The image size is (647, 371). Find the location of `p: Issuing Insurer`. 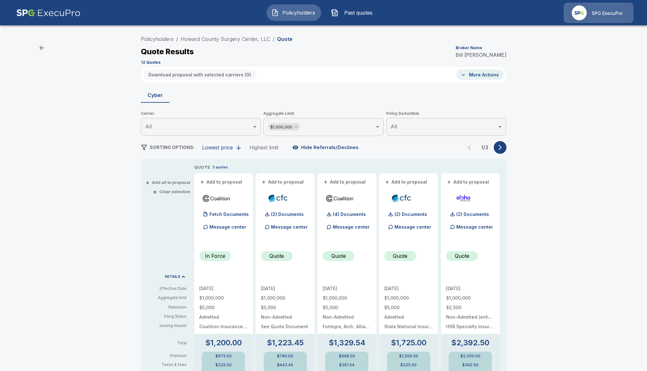

p: Issuing Insurer is located at coordinates (166, 326).